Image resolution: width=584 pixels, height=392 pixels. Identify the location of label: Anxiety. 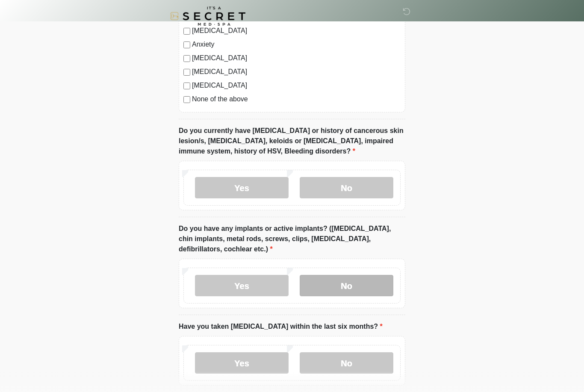
(297, 45).